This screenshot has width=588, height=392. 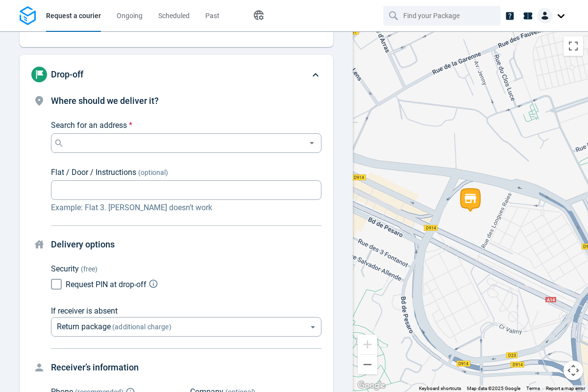 I want to click on span: Where should we deliver it?, so click(x=105, y=100).